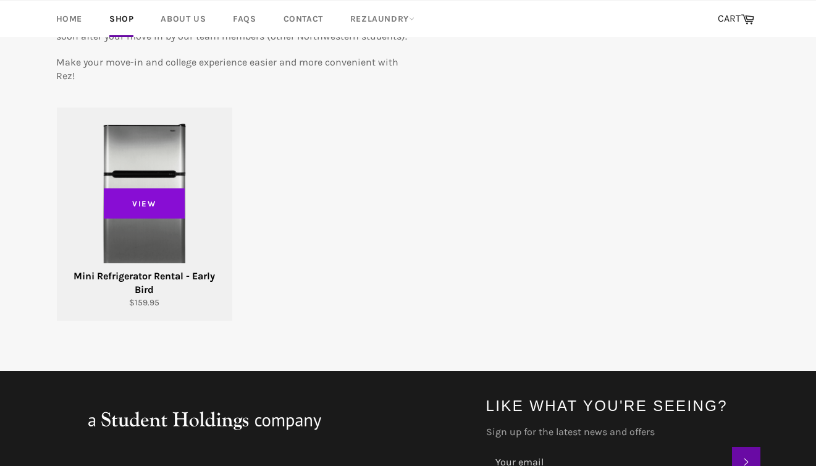 The height and width of the screenshot is (466, 816). Describe the element at coordinates (69, 19) in the screenshot. I see `a: Home` at that location.